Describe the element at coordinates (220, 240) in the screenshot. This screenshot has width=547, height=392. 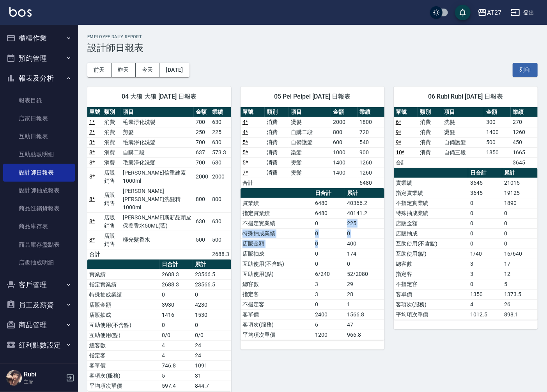
I see `td: 500` at that location.